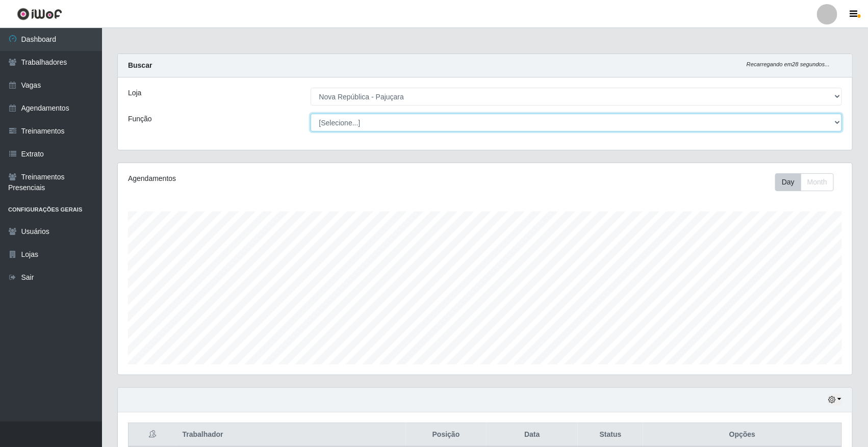 The image size is (868, 447). I want to click on strong: Buscar, so click(140, 65).